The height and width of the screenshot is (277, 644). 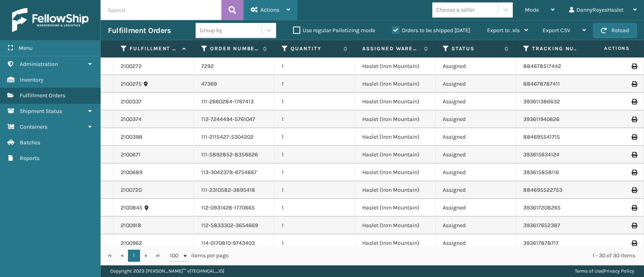 I want to click on span: Batches, so click(x=30, y=142).